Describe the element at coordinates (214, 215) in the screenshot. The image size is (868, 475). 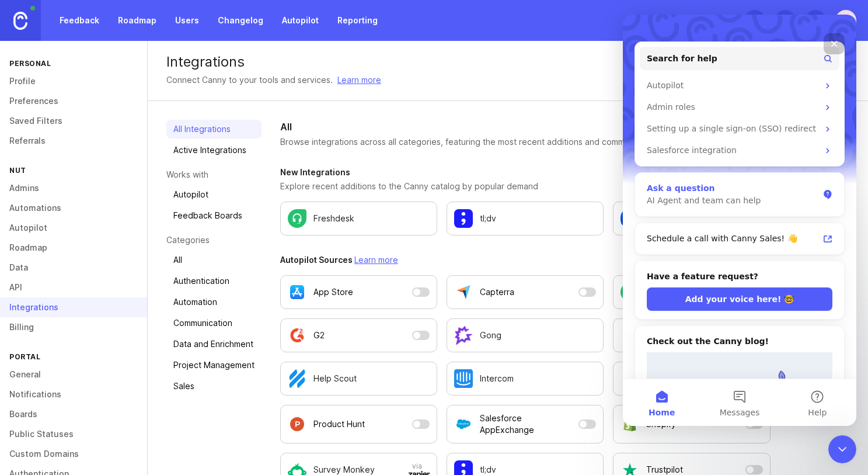
I see `a: Feedback Boards` at that location.